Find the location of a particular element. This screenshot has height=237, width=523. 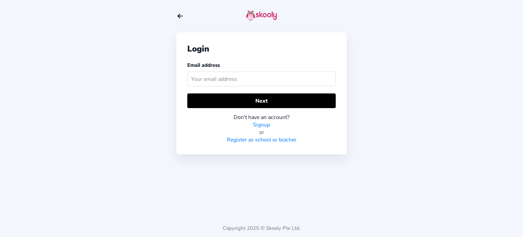

label: Email address is located at coordinates (204, 65).